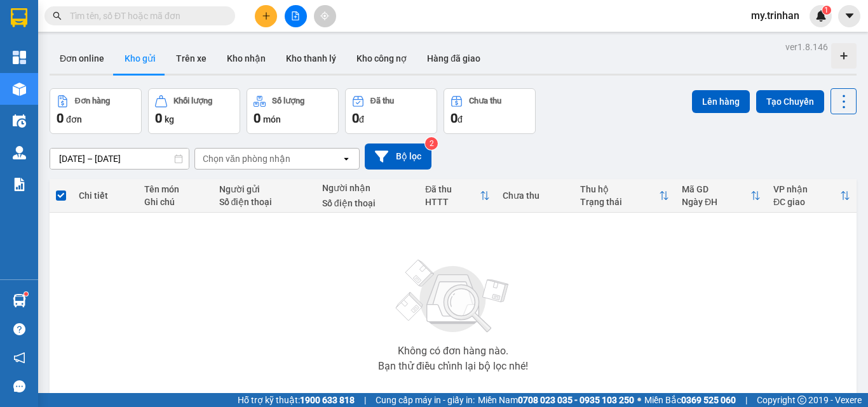 The width and height of the screenshot is (868, 407). I want to click on span: đơn, so click(74, 120).